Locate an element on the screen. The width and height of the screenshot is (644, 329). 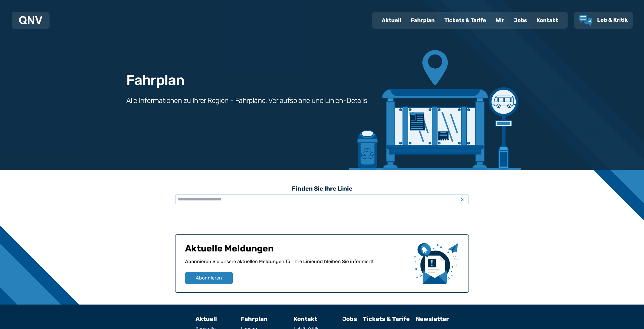
span: Abonnieren is located at coordinates (209, 278).